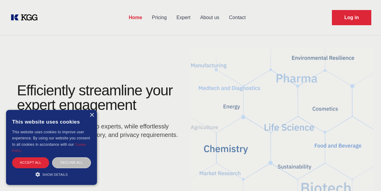  What do you see at coordinates (99, 130) in the screenshot?
I see `p: Benefit from efficient access to experts, while effortlessly managing contractual, regulatory, an...` at bounding box center [99, 130].